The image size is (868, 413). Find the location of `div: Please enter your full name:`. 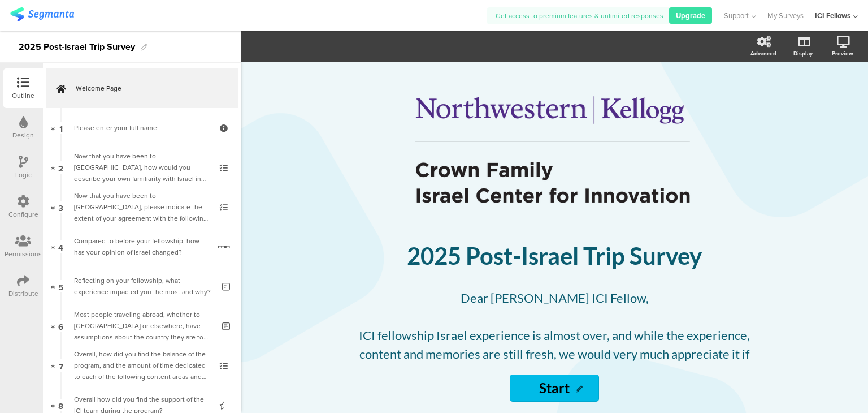

div: Please enter your full name: is located at coordinates (141, 128).